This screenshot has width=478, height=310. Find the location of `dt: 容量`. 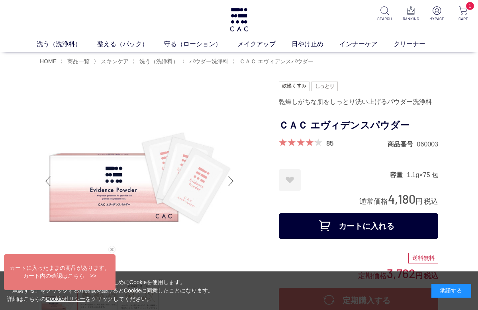

dt: 容量 is located at coordinates (398, 175).